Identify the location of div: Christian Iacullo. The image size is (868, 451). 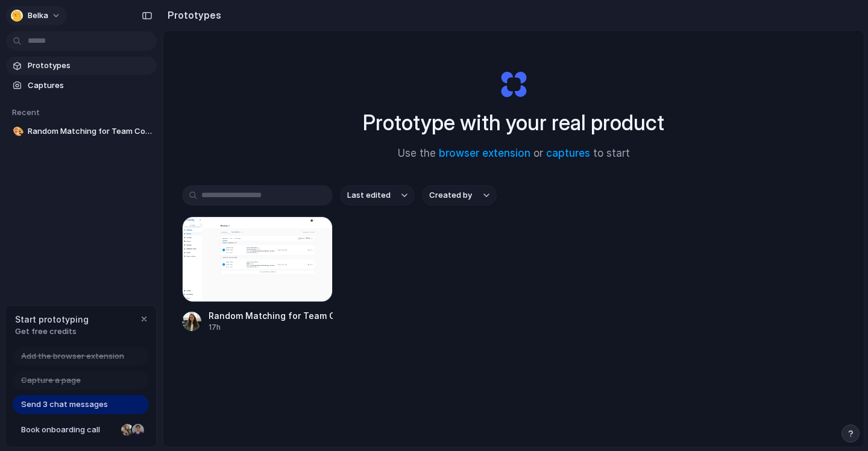
(138, 430).